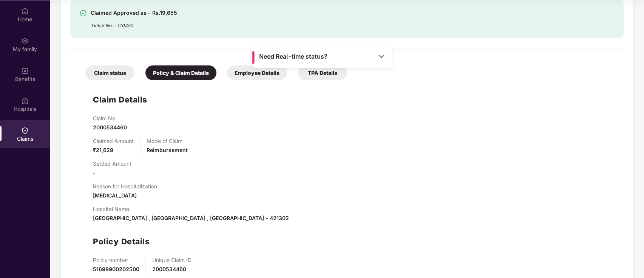 This screenshot has width=644, height=278. What do you see at coordinates (167, 150) in the screenshot?
I see `span: Reimbursement` at bounding box center [167, 150].